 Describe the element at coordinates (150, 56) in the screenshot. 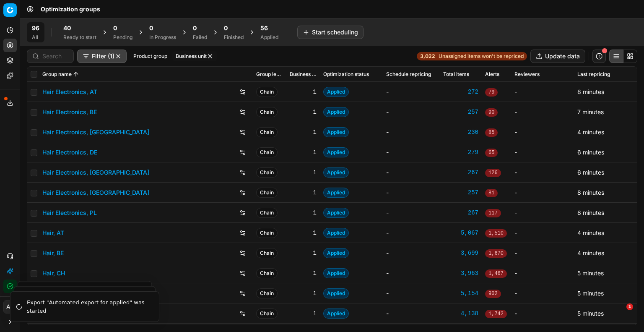

I see `button: Product group` at that location.